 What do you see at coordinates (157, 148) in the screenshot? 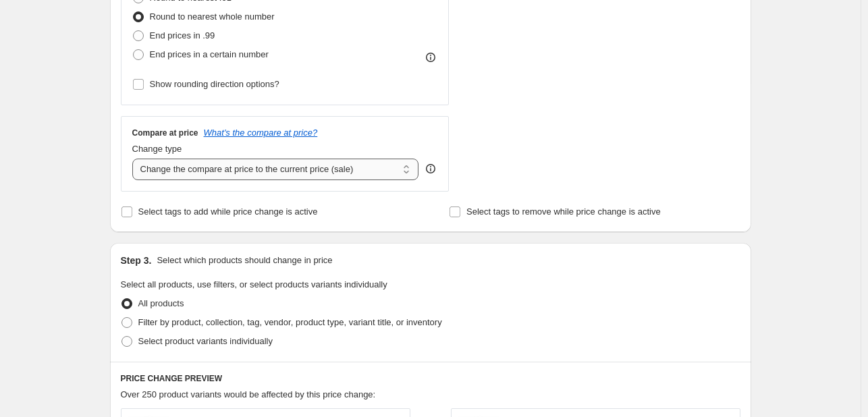
I see `span: Change type` at bounding box center [157, 148].